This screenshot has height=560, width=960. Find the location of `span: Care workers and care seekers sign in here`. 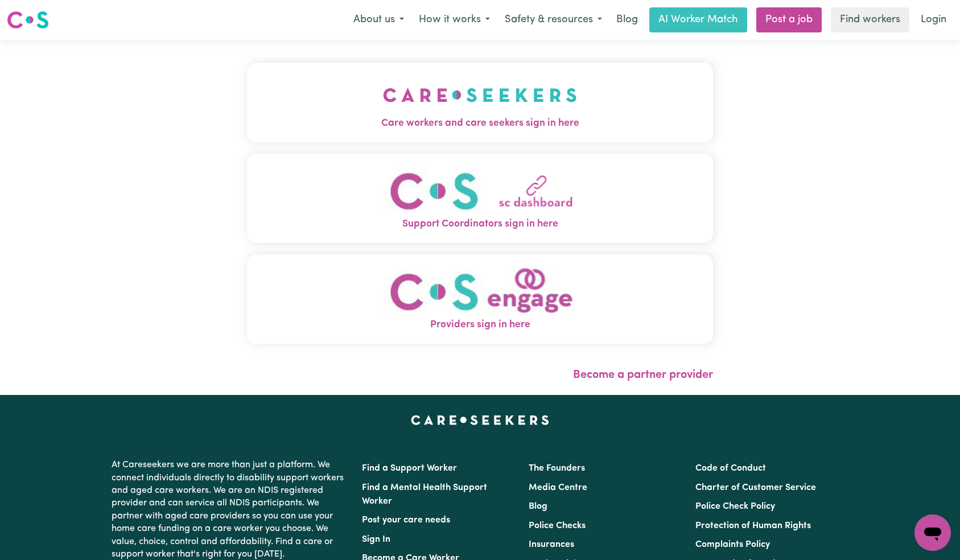

span: Care workers and care seekers sign in here is located at coordinates (480, 123).